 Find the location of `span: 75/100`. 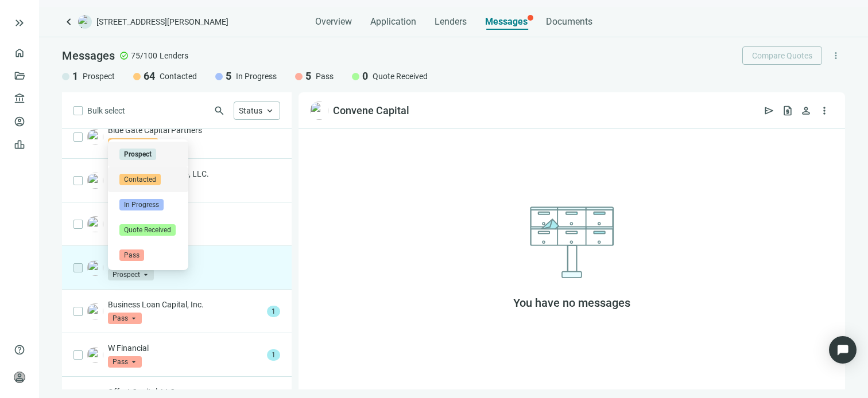

span: 75/100 is located at coordinates (144, 56).